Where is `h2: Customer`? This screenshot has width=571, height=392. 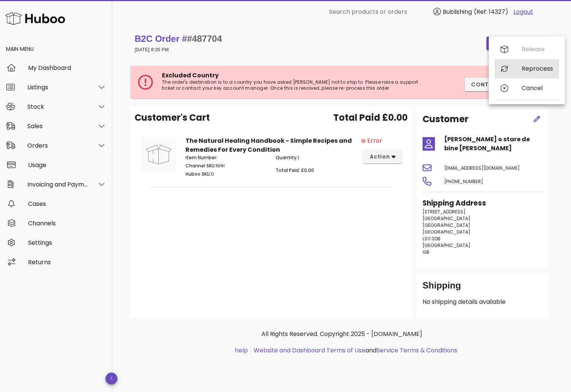
h2: Customer is located at coordinates (445, 119).